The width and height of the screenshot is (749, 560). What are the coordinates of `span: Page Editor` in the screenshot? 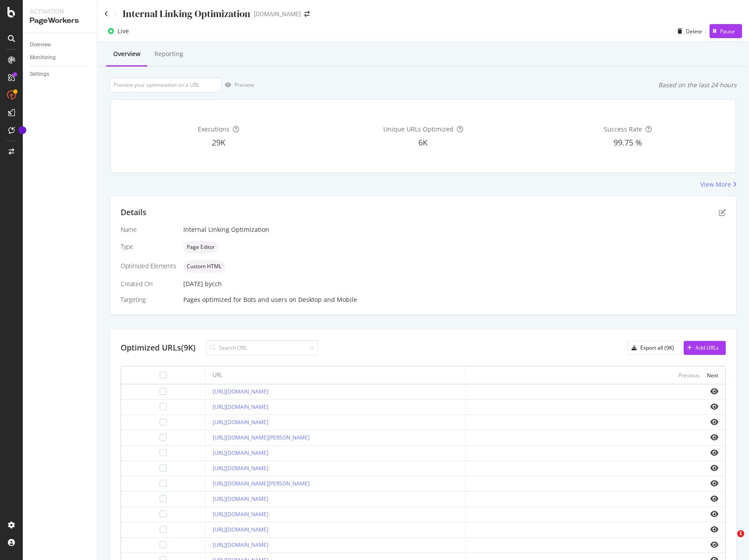 It's located at (201, 247).